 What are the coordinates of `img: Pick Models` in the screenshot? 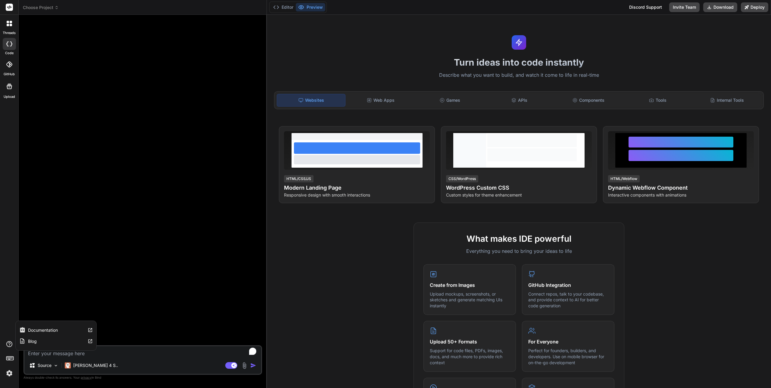 It's located at (56, 366).